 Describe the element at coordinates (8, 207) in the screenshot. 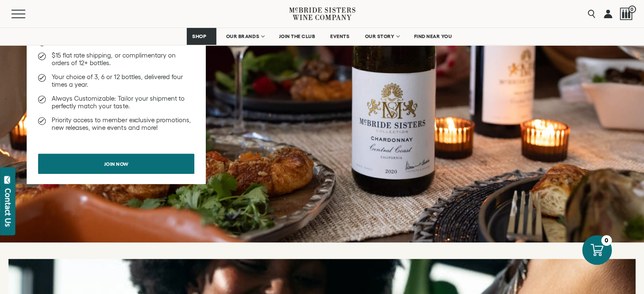

I see `div: Contact Us` at that location.